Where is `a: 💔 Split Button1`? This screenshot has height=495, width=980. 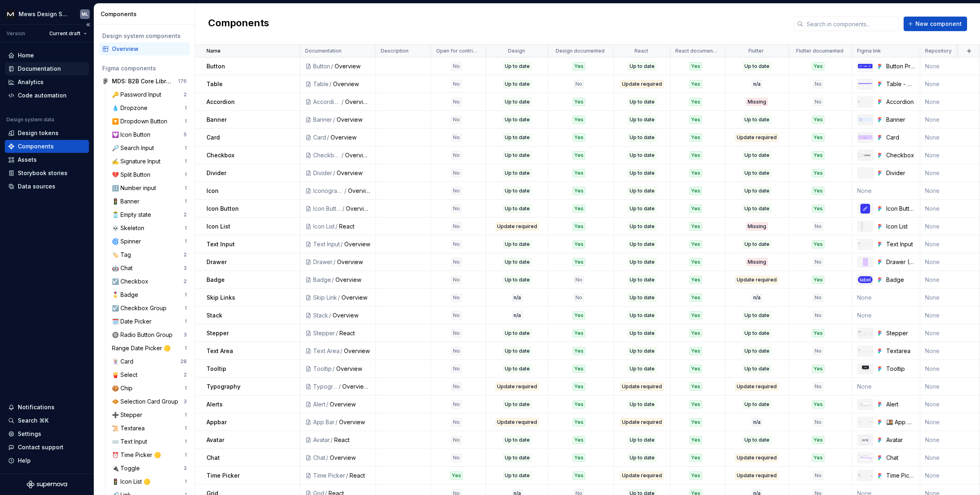 a: 💔 Split Button1 is located at coordinates (149, 175).